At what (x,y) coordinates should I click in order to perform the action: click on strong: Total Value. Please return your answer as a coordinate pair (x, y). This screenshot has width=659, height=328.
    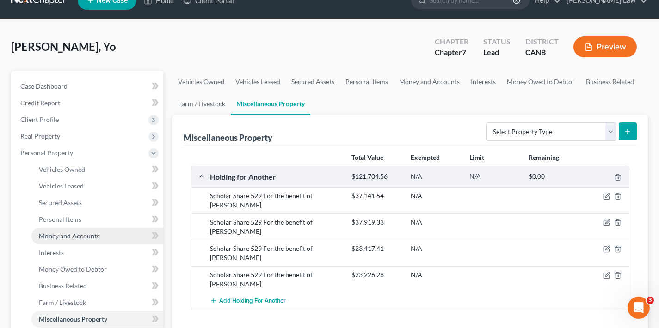
    Looking at the image, I should click on (367, 157).